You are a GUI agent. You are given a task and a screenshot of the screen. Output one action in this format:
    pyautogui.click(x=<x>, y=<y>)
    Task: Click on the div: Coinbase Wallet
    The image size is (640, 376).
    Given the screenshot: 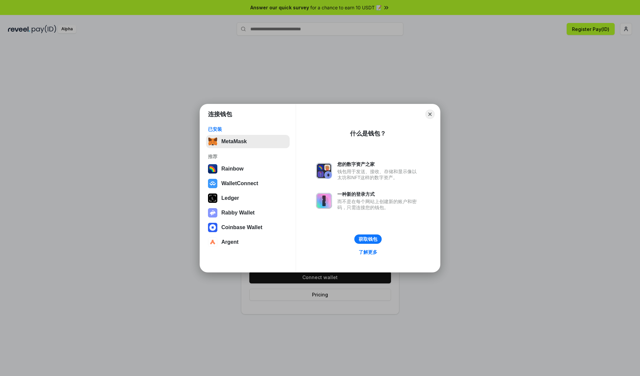 What is the action you would take?
    pyautogui.click(x=242, y=228)
    